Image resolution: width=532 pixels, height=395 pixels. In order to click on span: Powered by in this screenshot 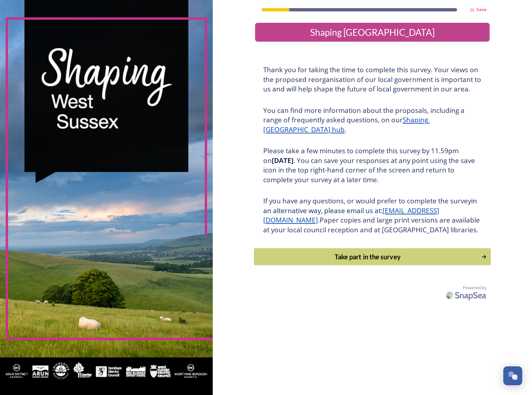, I will do `click(475, 288)`.